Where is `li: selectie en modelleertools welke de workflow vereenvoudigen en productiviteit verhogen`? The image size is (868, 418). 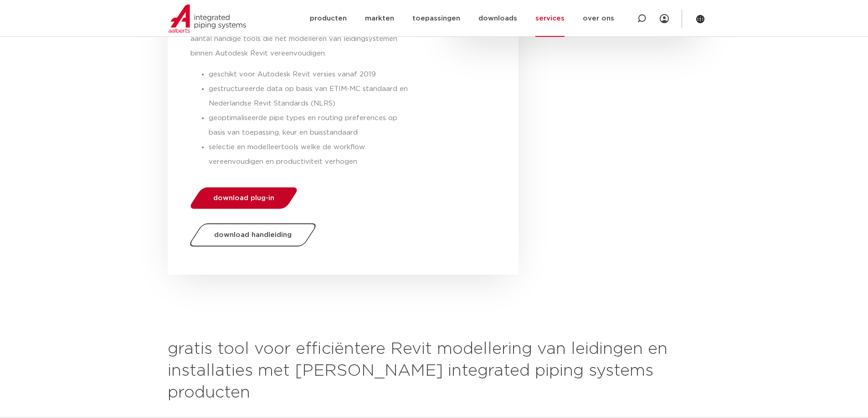
li: selectie en modelleertools welke de workflow vereenvoudigen en productiviteit verhogen is located at coordinates (311, 155).